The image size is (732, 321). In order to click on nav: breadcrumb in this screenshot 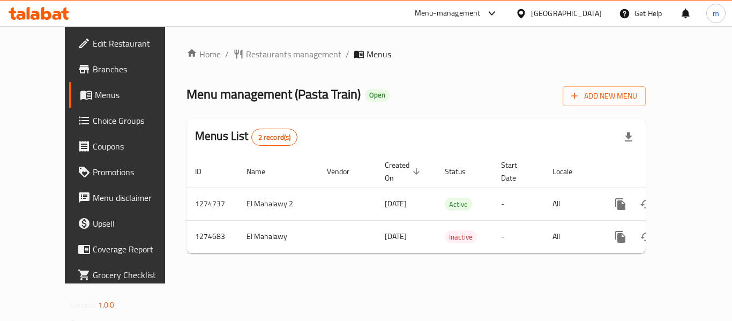, I will do `click(416, 54)`.